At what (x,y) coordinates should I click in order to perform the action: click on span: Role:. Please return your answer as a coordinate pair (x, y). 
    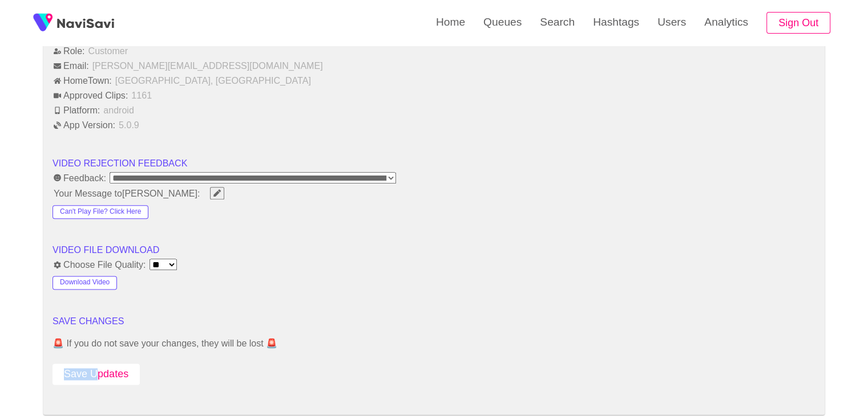
    Looking at the image, I should click on (69, 51).